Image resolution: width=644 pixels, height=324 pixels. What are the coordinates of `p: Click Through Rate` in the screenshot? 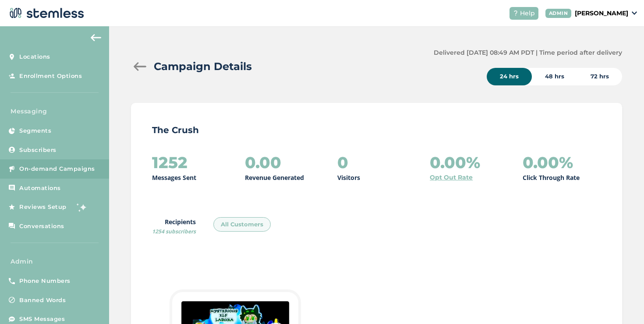 It's located at (551, 177).